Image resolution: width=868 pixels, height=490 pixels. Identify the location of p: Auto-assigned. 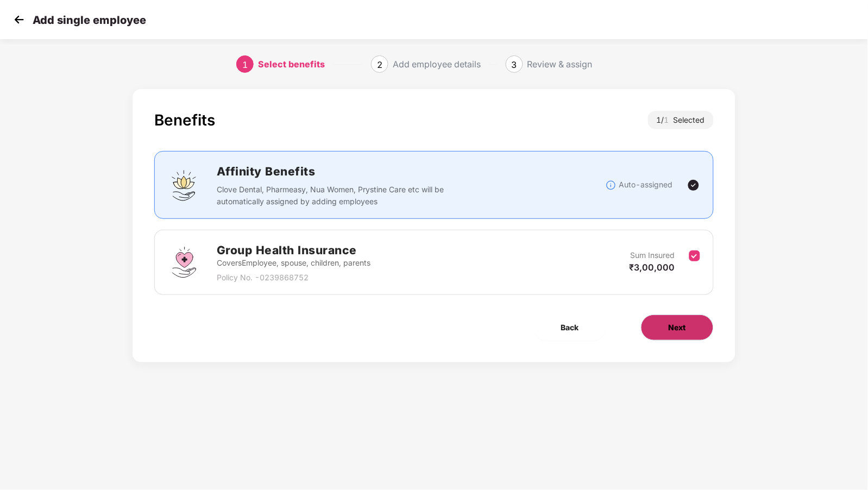
(646, 185).